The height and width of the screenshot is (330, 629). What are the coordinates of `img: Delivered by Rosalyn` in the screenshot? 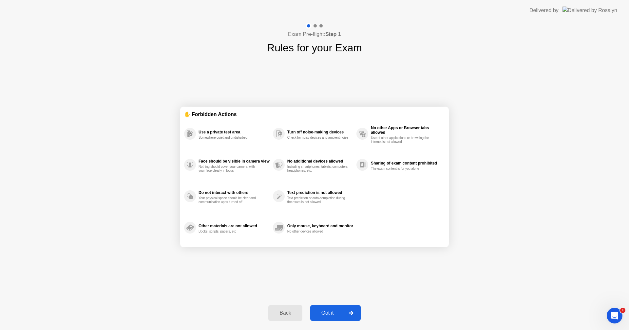 It's located at (590, 10).